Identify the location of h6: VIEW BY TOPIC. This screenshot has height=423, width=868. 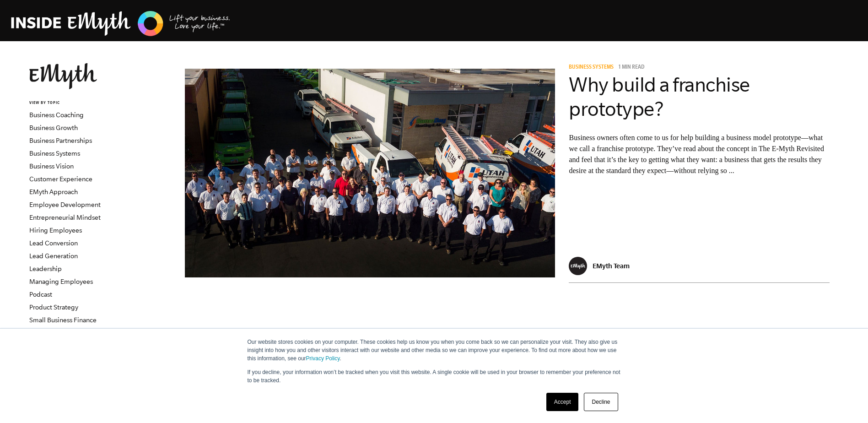
(84, 103).